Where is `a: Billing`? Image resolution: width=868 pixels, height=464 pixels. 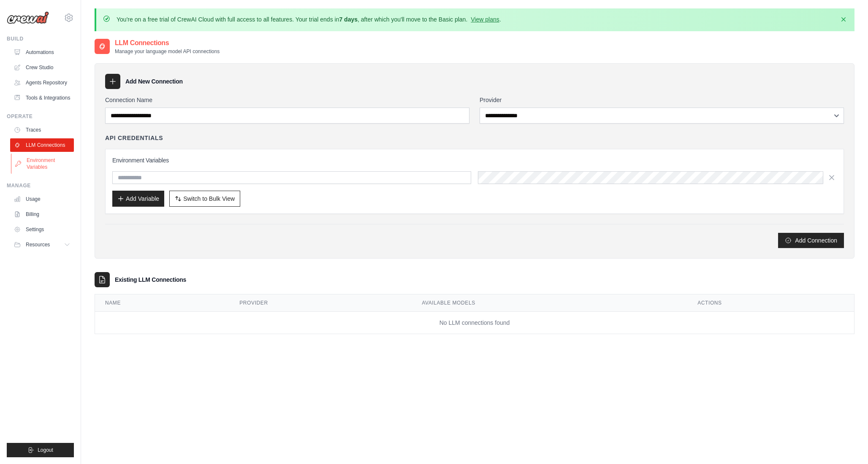
a: Billing is located at coordinates (42, 214).